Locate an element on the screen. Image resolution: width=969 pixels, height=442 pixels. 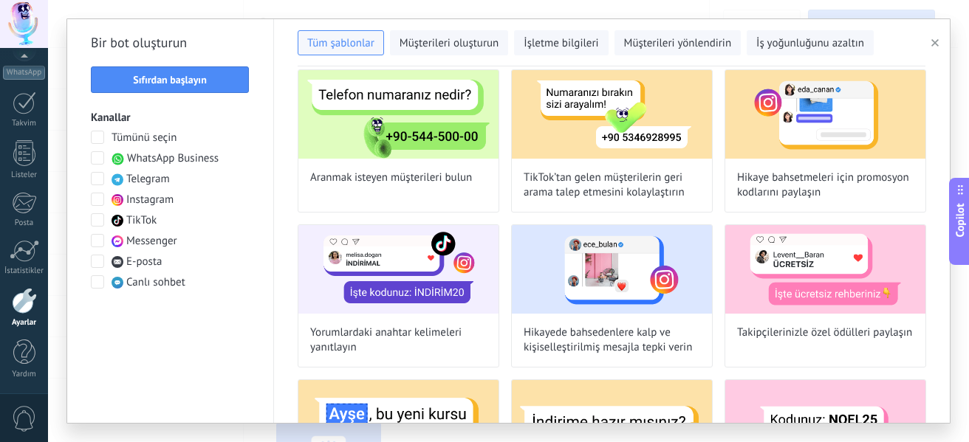
span: Hikayede bahsedenlere kalp ve kişiselleştirilmiş mesajla tepki verin is located at coordinates (612, 340).